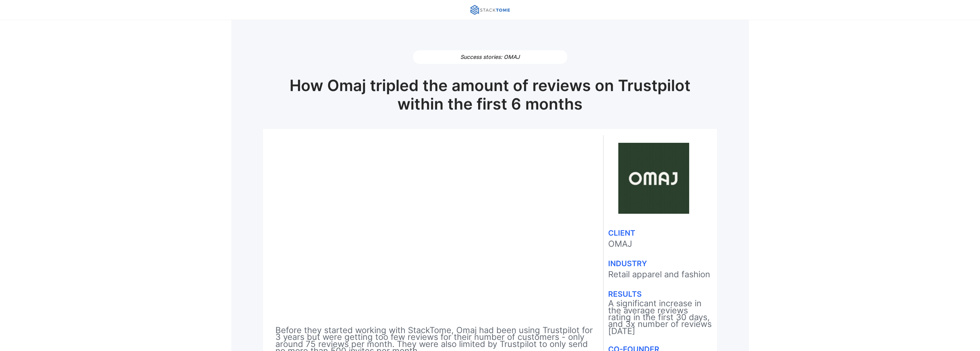 Image resolution: width=980 pixels, height=351 pixels. What do you see at coordinates (654, 178) in the screenshot?
I see `img: omaj logo` at bounding box center [654, 178].